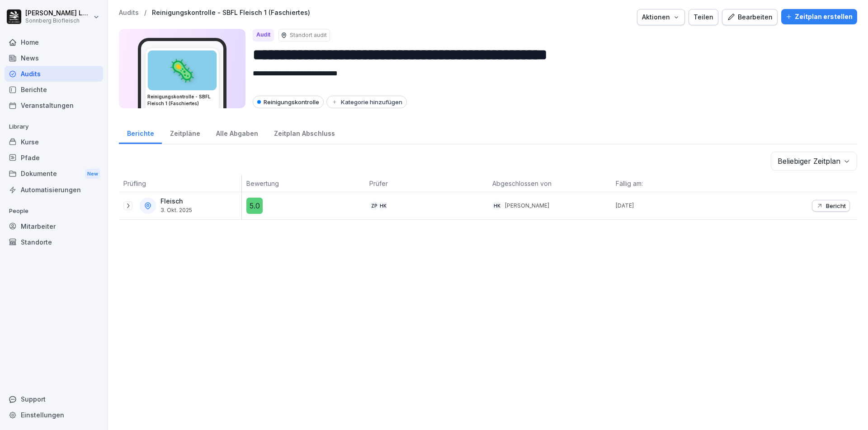 This screenshot has width=868, height=430. I want to click on div: Standorte, so click(54, 242).